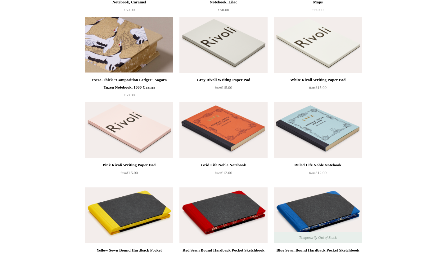 This screenshot has height=254, width=447. I want to click on a: Blue Sewn Bound Hardback Pocket Sketchbook Blue Sewn Bound Hardback Pocket Sketchbook Temporarily..., so click(318, 216).